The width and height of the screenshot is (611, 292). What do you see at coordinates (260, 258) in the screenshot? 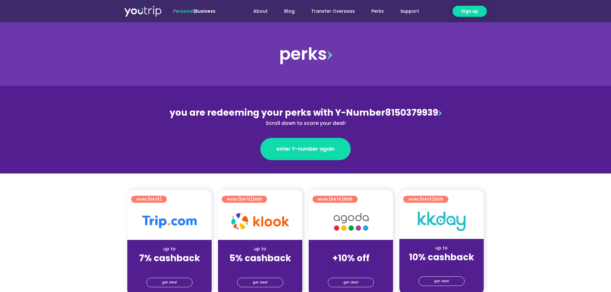
I see `strong: 5% cashback` at bounding box center [260, 258].